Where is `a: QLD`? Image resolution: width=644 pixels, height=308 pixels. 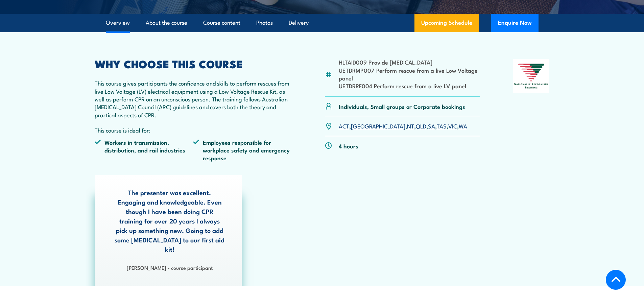 a: QLD is located at coordinates (421, 126).